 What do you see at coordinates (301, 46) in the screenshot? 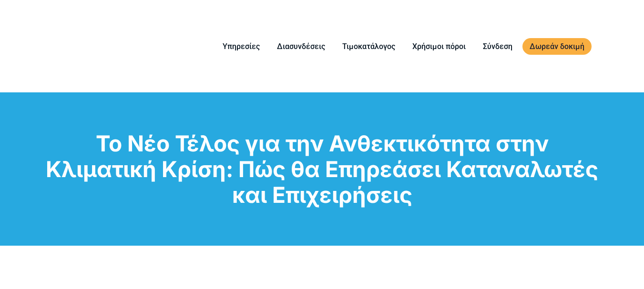
I see `a: Διασυνδέσεις` at bounding box center [301, 46].